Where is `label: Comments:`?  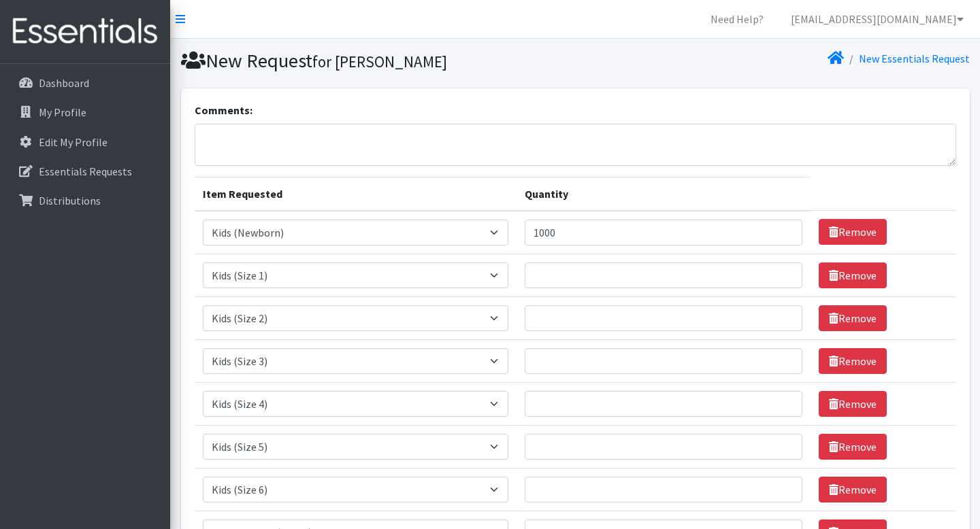 label: Comments: is located at coordinates (223, 110).